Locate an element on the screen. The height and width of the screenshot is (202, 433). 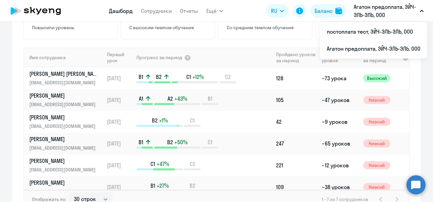
th: Имя сотрудника is located at coordinates (64, 58).